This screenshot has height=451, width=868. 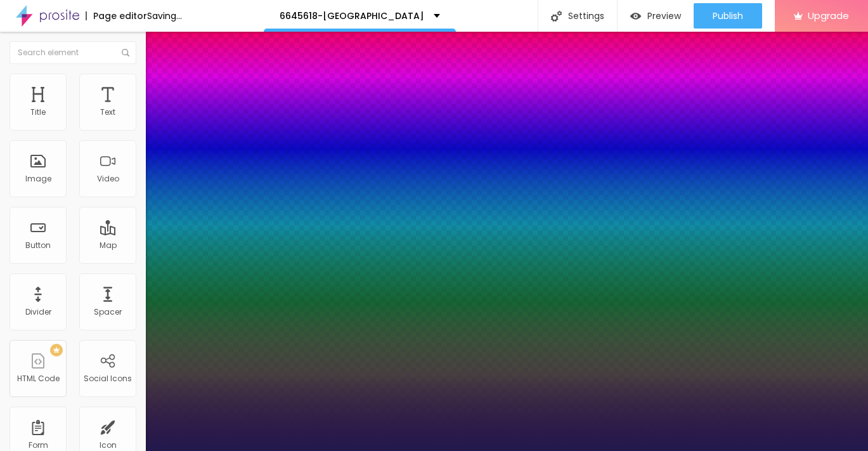 What do you see at coordinates (108, 379) in the screenshot?
I see `div: Social Icons` at bounding box center [108, 379].